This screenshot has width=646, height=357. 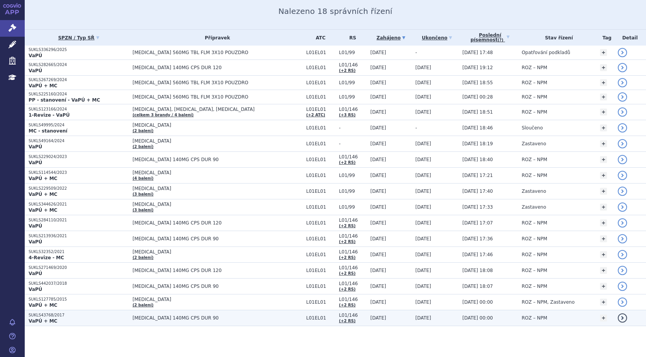 What do you see at coordinates (78, 94) in the screenshot?
I see `p: SUKLS225160/2024` at bounding box center [78, 94].